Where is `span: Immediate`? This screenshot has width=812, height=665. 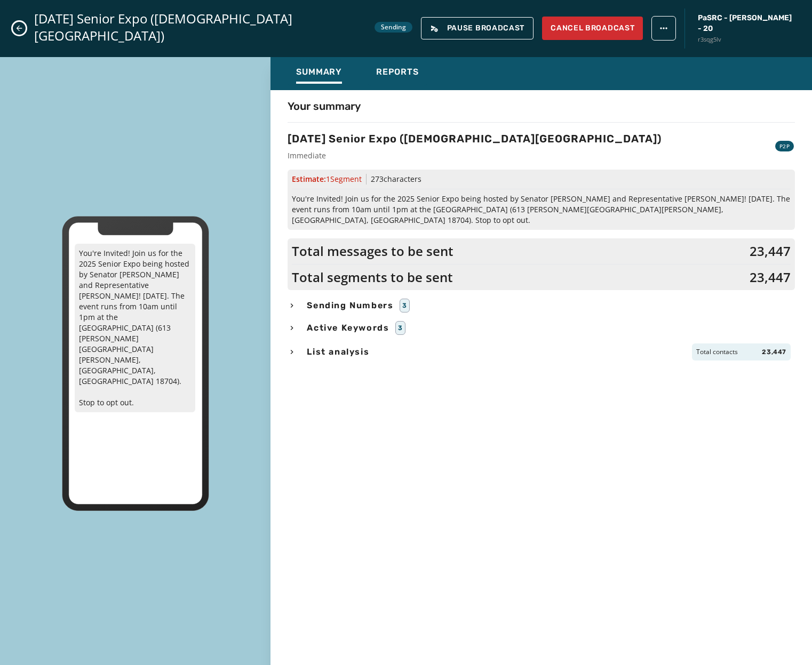 span: Immediate is located at coordinates (474, 156).